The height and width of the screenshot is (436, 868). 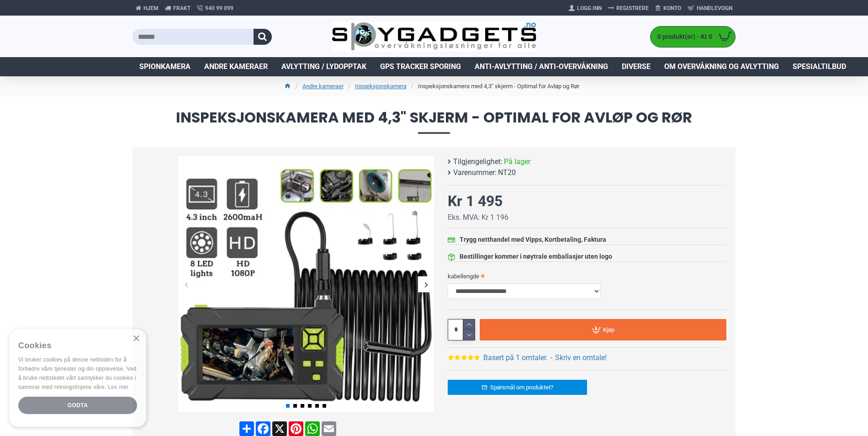 What do you see at coordinates (306, 285) in the screenshot?
I see `img: Inspeksjonskamera med 4,3" skjerm - SpyGadgets.no` at bounding box center [306, 285].